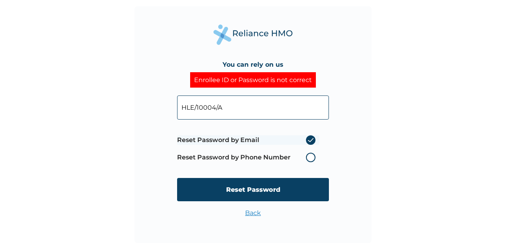  What do you see at coordinates (253, 213) in the screenshot?
I see `a: Back` at bounding box center [253, 213].